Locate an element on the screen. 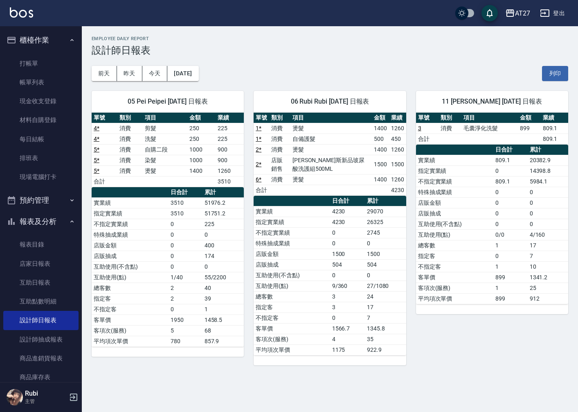 This screenshot has width=578, height=412. button: 登出 is located at coordinates (553, 13).